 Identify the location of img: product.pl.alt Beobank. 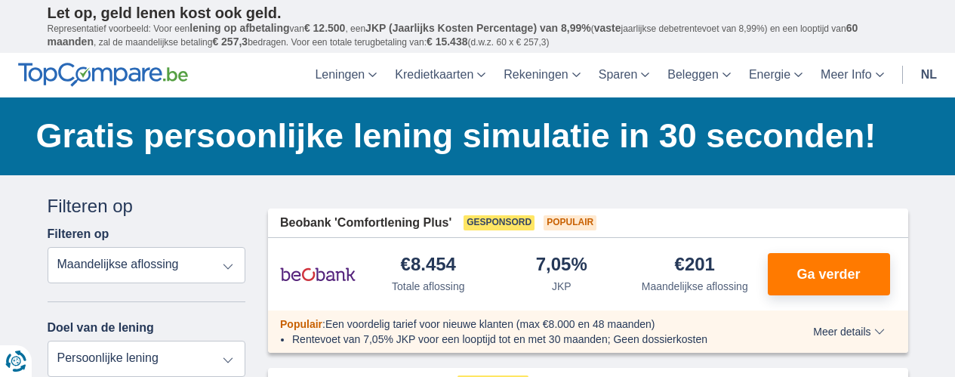
(318, 274).